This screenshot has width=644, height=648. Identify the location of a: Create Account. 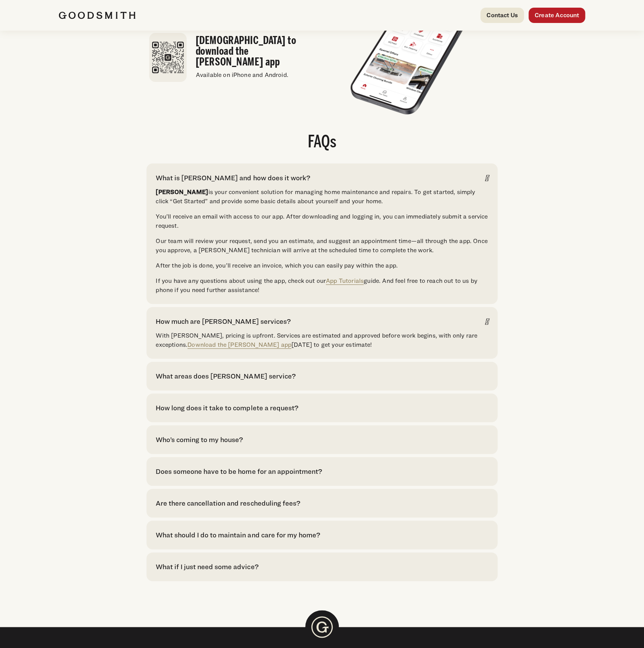
(557, 16).